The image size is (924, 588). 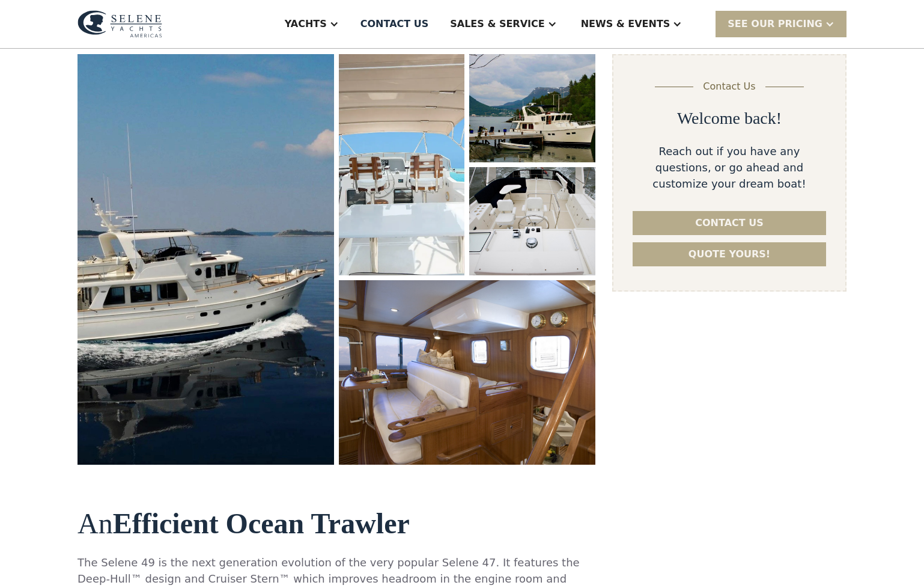 I want to click on strong: Efficient Ocean Trawler, so click(x=261, y=523).